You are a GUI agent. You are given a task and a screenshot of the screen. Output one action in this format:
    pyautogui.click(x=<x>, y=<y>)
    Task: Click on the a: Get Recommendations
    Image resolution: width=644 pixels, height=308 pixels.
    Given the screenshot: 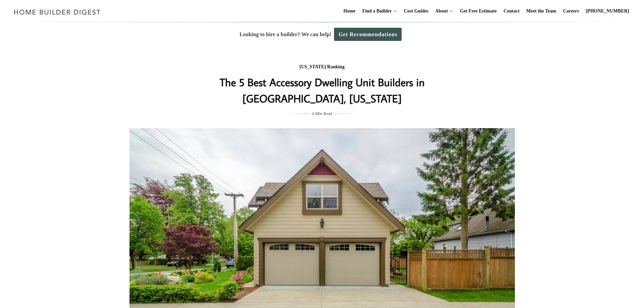 What is the action you would take?
    pyautogui.click(x=368, y=34)
    